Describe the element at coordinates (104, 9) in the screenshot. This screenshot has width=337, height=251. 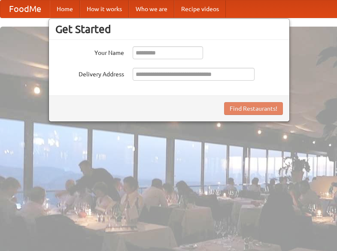
I see `a: How it works` at that location.